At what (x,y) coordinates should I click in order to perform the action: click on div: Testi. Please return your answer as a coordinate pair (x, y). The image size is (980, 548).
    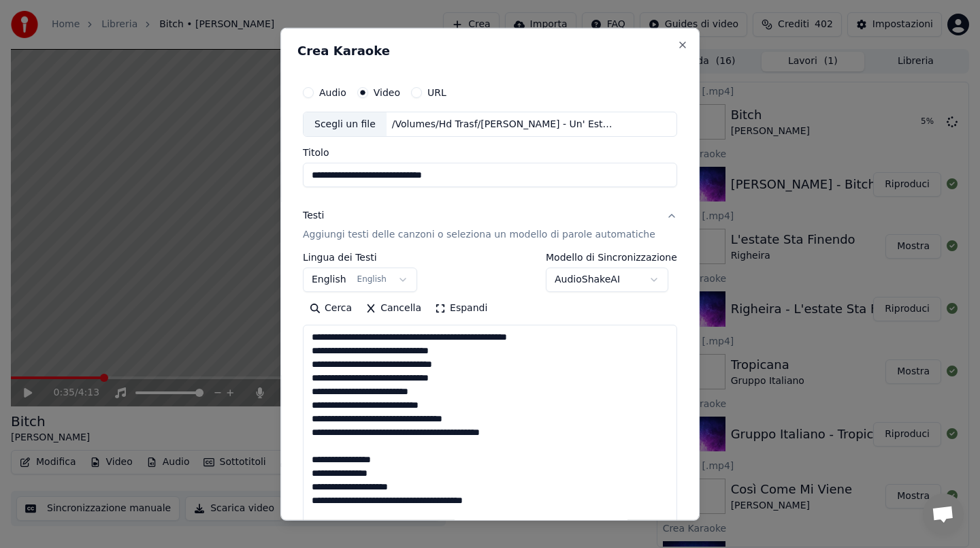
    Looking at the image, I should click on (313, 216).